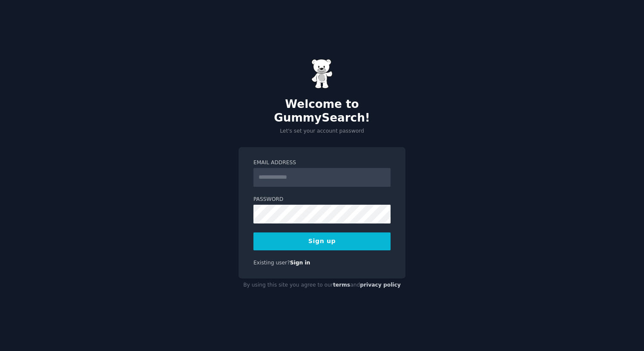  What do you see at coordinates (342, 285) in the screenshot?
I see `a: terms` at bounding box center [342, 285].